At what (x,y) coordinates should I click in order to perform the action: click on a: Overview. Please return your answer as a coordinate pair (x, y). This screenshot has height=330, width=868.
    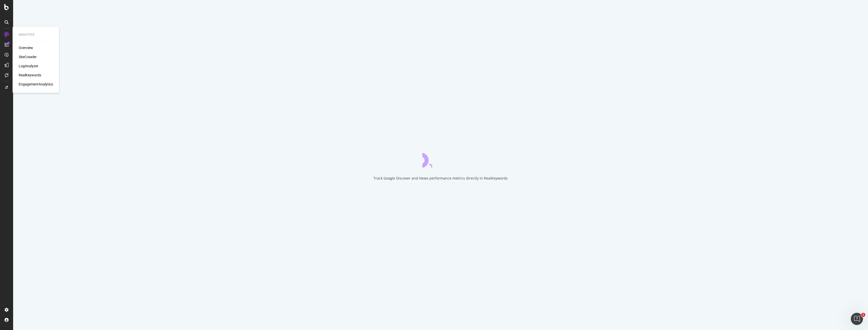
    Looking at the image, I should click on (26, 47).